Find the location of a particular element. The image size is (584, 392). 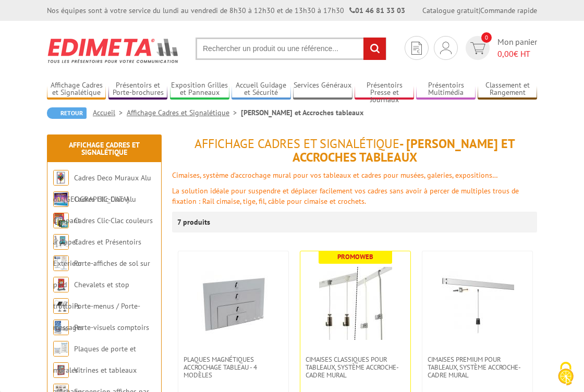

span: Plaques magnétiques accrochage tableau - 4 modèles is located at coordinates (233, 367).